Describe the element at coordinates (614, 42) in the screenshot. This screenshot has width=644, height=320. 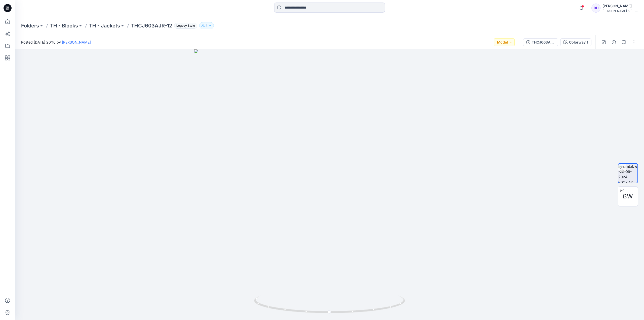
I see `button: Details` at that location.